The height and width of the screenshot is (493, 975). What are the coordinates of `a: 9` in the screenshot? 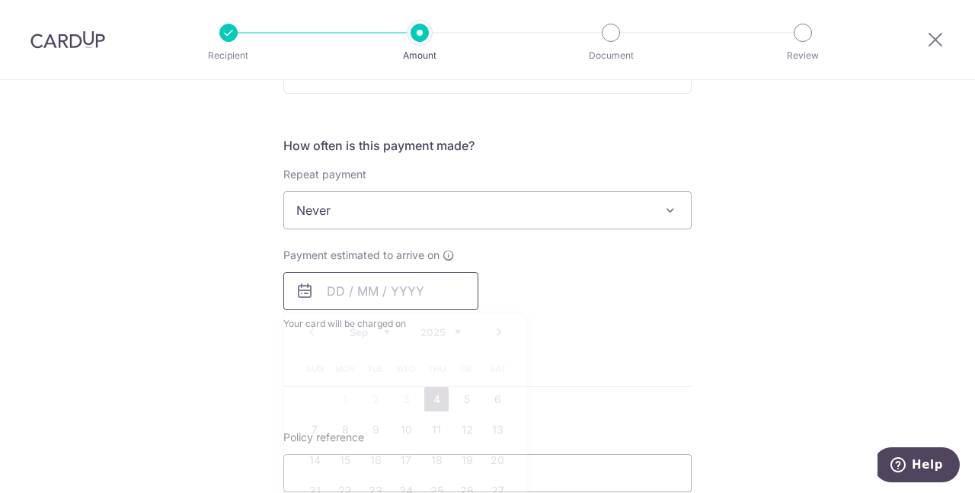 It's located at (376, 430).